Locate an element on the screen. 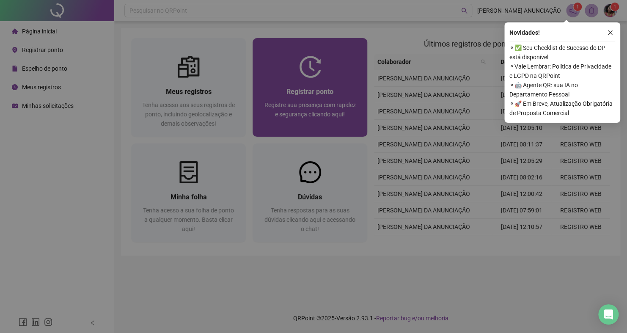 This screenshot has height=333, width=627. span: close is located at coordinates (610, 33).